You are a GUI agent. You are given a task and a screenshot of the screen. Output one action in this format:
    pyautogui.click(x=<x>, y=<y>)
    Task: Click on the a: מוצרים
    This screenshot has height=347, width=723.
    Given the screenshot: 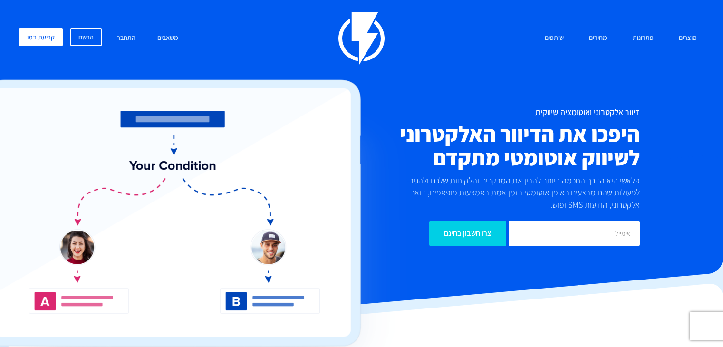 What is the action you would take?
    pyautogui.click(x=688, y=38)
    